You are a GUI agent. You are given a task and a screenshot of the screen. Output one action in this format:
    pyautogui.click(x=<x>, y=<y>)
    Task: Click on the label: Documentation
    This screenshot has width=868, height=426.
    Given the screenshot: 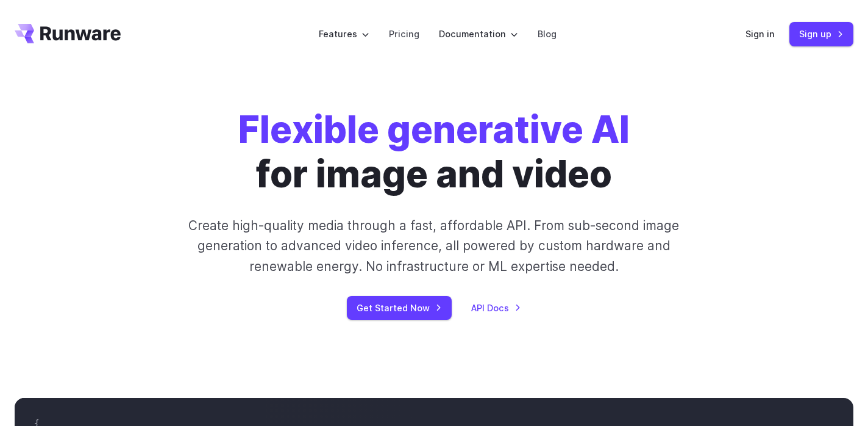 What is the action you would take?
    pyautogui.click(x=478, y=34)
    